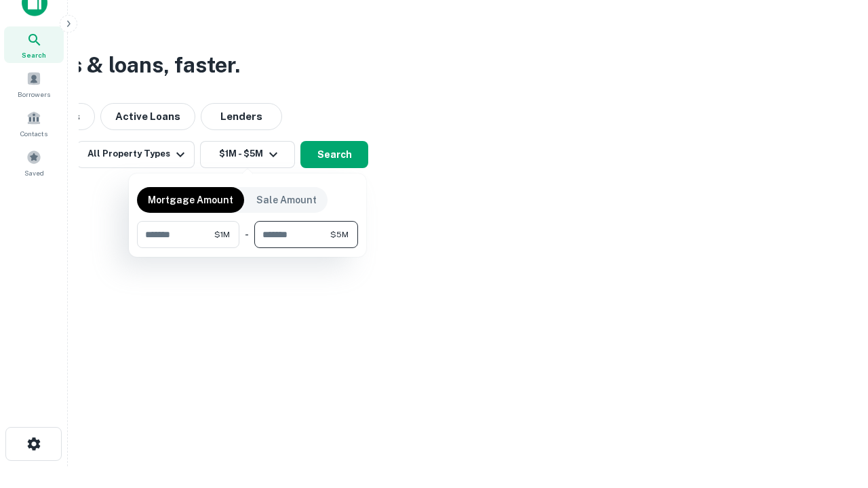  What do you see at coordinates (286, 200) in the screenshot?
I see `p: Sale Amount` at bounding box center [286, 200].